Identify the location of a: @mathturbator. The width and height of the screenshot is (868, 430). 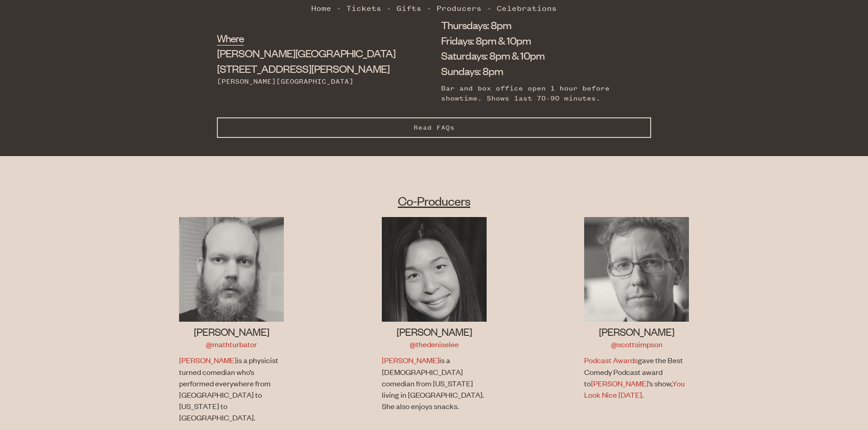
(231, 344).